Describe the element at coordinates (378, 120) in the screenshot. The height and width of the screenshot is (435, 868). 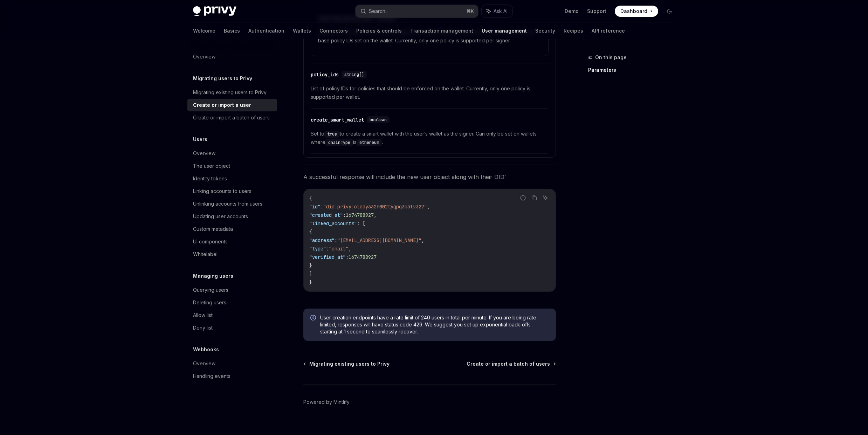
I see `span: boolean` at that location.